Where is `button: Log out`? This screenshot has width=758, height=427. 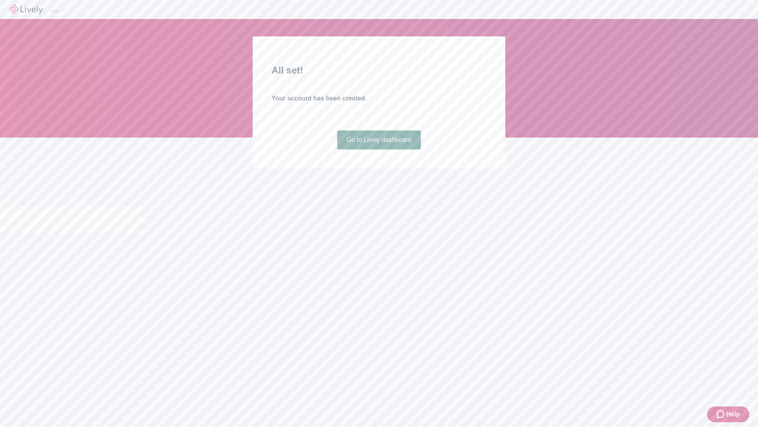
button: Log out is located at coordinates (55, 11).